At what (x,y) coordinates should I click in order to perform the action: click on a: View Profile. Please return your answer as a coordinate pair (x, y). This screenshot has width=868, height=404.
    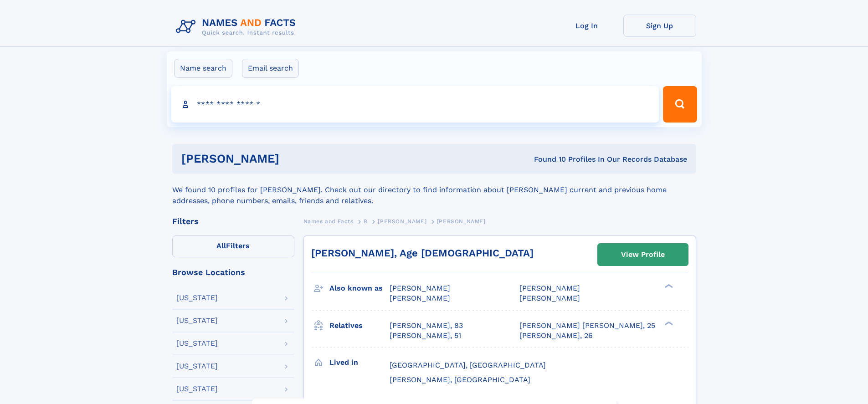
    Looking at the image, I should click on (643, 255).